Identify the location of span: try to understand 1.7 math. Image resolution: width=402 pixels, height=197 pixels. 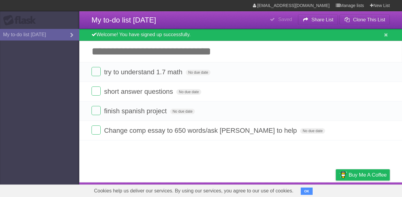
(144, 72).